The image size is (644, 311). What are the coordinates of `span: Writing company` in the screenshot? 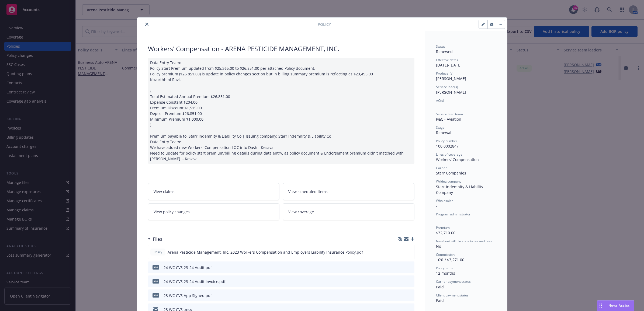 It's located at (449, 182).